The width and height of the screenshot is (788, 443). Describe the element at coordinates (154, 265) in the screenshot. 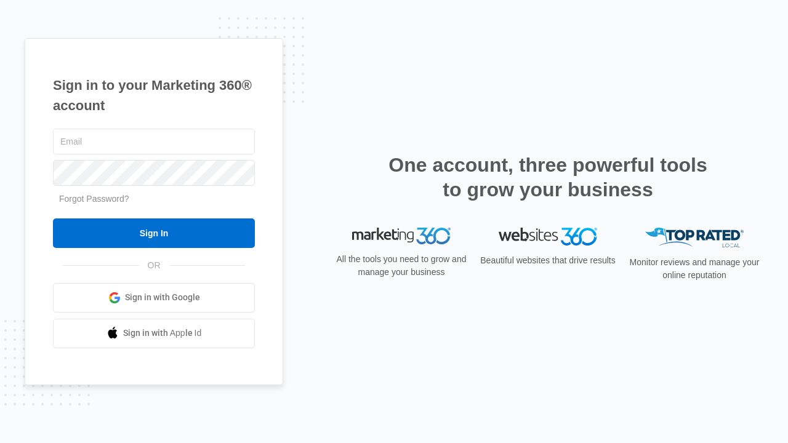

I see `span: OR` at that location.